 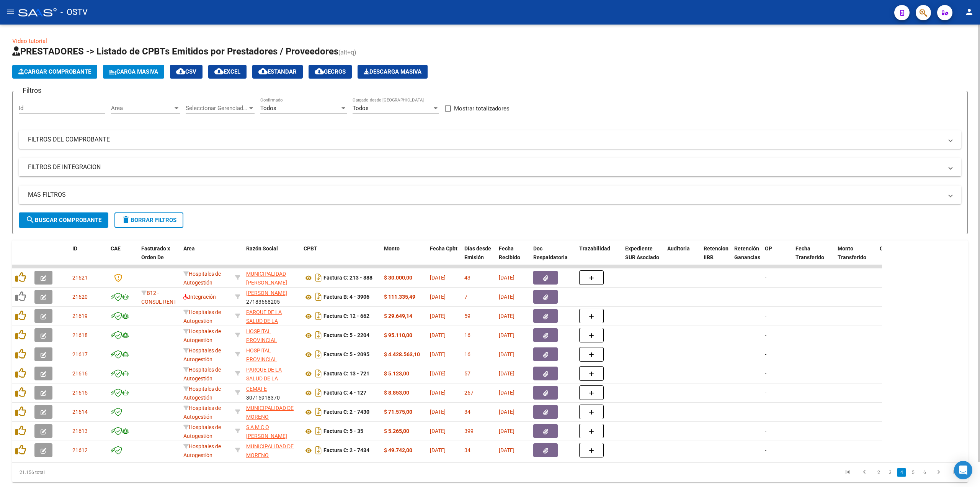 What do you see at coordinates (956, 472) in the screenshot?
I see `a: go to last page` at bounding box center [956, 472].